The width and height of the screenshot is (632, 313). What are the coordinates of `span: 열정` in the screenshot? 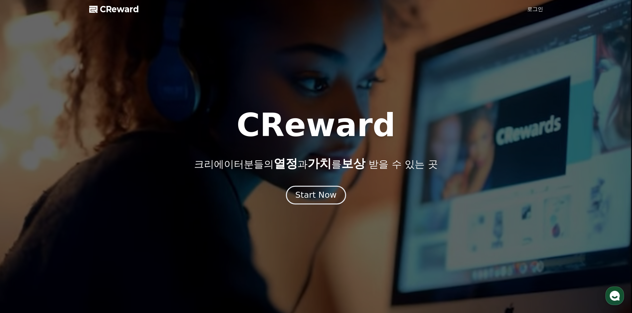 It's located at (285, 163).